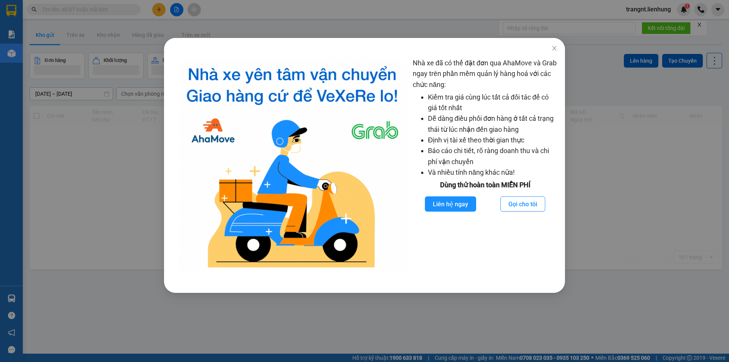  What do you see at coordinates (450, 204) in the screenshot?
I see `button: Liên hệ ngay` at bounding box center [450, 204].